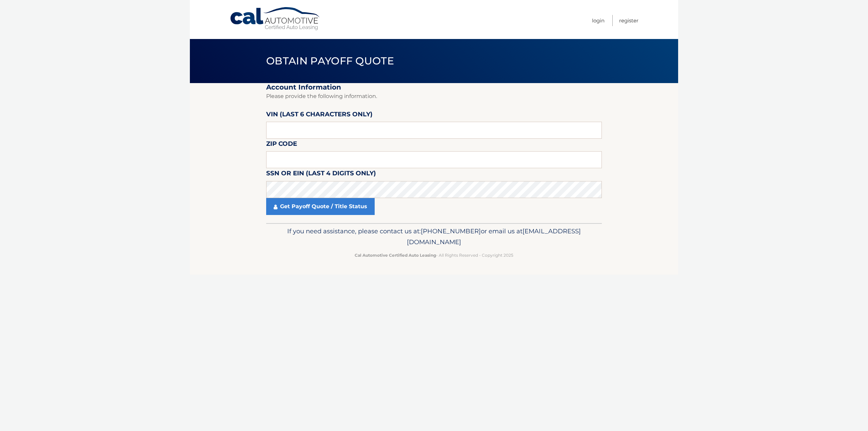 This screenshot has height=431, width=868. Describe the element at coordinates (434, 87) in the screenshot. I see `h2: Account Information` at that location.